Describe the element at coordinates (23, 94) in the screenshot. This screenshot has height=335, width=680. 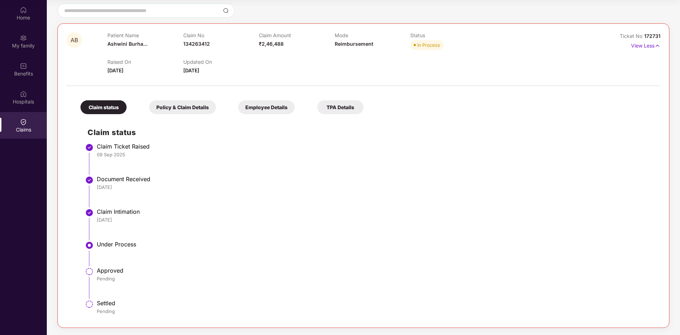
I see `img: svg+xml;base64,PHN2ZyBpZD0iSG9zcGl0YWxzIiB4bWxucz0iaHR0cDovL3d3dy53My5vcmcvMjAwMC9zdmciIHdpZHRoPS...` at that location.